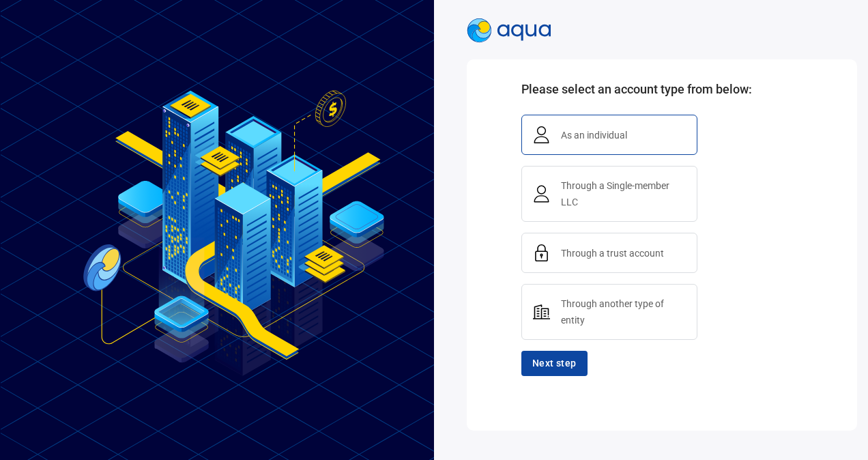 Image resolution: width=868 pixels, height=460 pixels. What do you see at coordinates (620, 194) in the screenshot?
I see `span: Through a Single-member LLC` at bounding box center [620, 194].